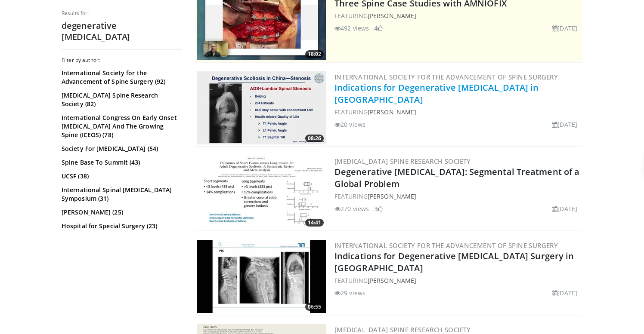  Describe the element at coordinates (378, 208) in the screenshot. I see `li: 3` at that location.